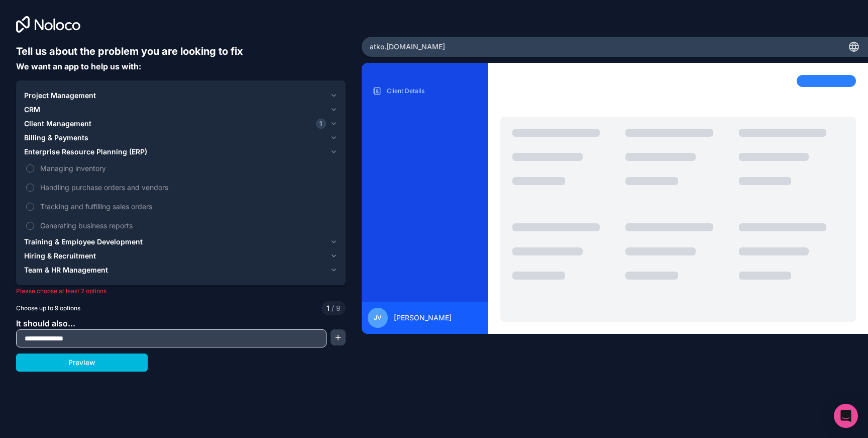 Image resolution: width=868 pixels, height=438 pixels. Describe the element at coordinates (181, 138) in the screenshot. I see `button: Billing & Payments` at that location.